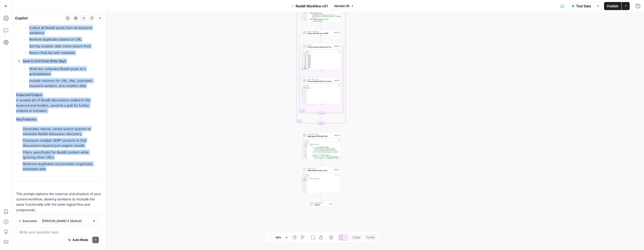  What do you see at coordinates (320, 47) in the screenshot?
I see `span: Process Search Results for Variation` at bounding box center [320, 47].